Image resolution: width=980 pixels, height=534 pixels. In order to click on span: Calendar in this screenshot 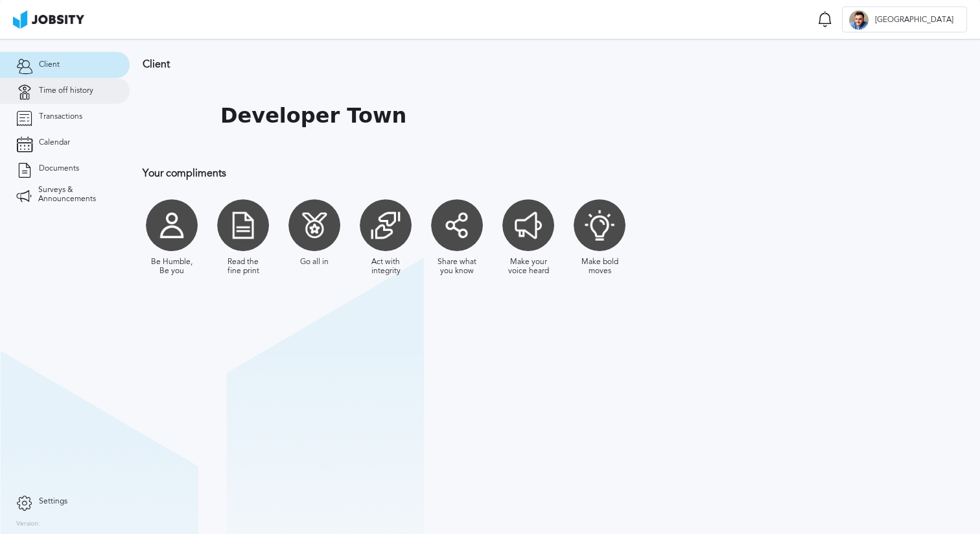, I will do `click(55, 143)`.